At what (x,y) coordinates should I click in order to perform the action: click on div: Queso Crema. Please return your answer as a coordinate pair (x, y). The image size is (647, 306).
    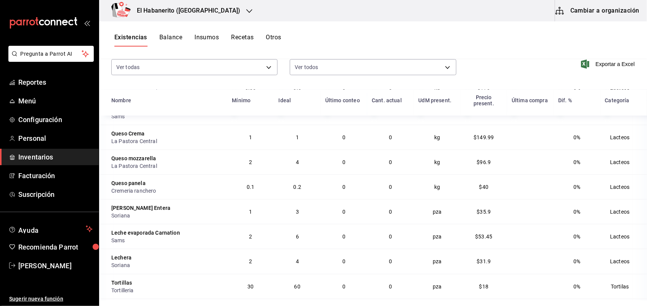
    Looking at the image, I should click on (128, 133).